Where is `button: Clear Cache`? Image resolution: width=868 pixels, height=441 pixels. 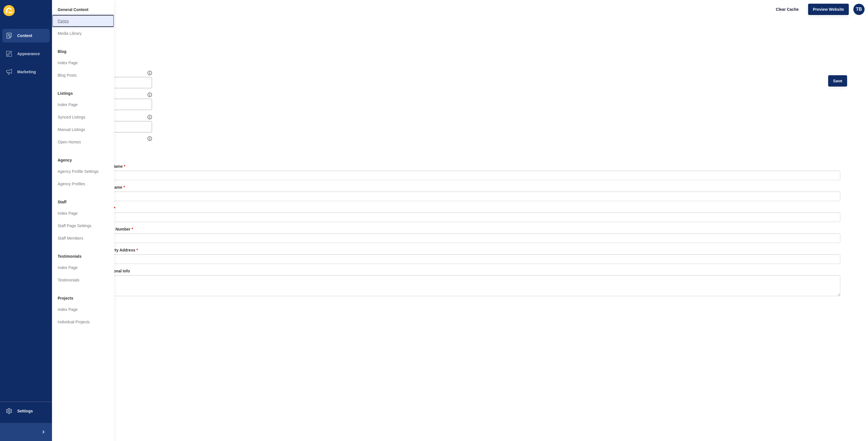
button: Clear Cache is located at coordinates (787, 9).